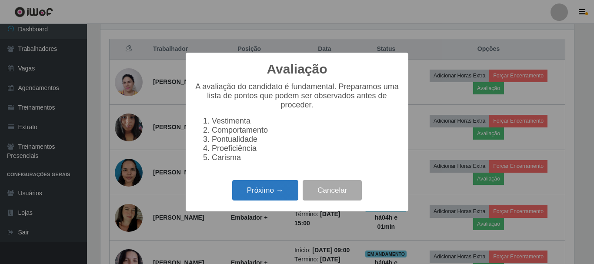 Image resolution: width=594 pixels, height=264 pixels. What do you see at coordinates (297, 69) in the screenshot?
I see `h2: Avaliação` at bounding box center [297, 69].